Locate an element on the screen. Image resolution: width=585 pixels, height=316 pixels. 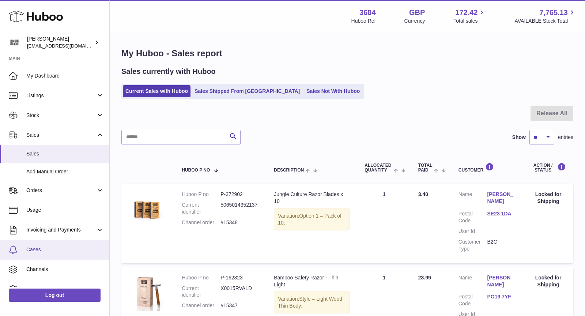
img: 36841753444801.jpg is located at coordinates (147, 293).